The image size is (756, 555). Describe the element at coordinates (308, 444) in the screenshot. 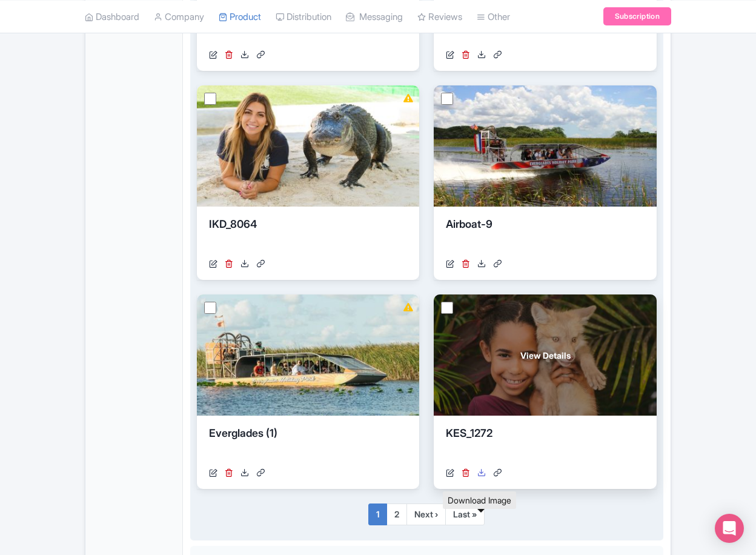

I see `div: Everglades (1)` at that location.